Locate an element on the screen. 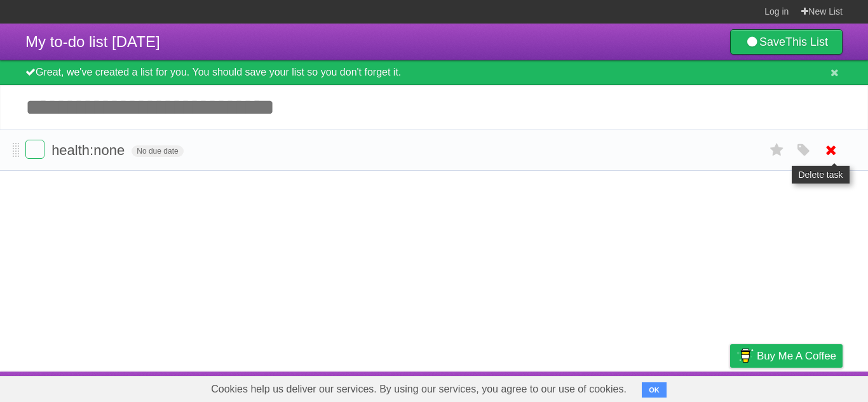 This screenshot has height=402, width=868. span: health:none is located at coordinates (90, 150).